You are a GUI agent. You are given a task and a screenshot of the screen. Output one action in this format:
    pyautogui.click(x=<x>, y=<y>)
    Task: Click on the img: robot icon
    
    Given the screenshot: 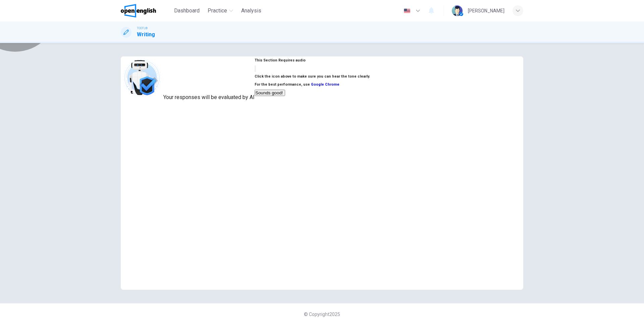 What is the action you would take?
    pyautogui.click(x=142, y=77)
    